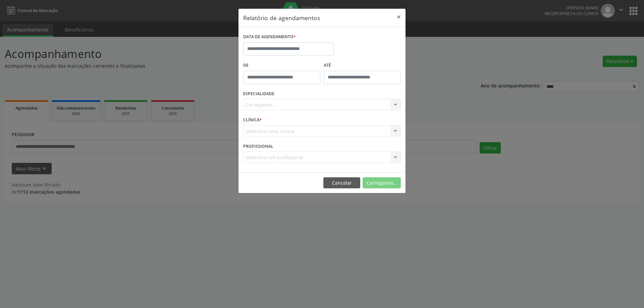 The height and width of the screenshot is (308, 644). What do you see at coordinates (258, 146) in the screenshot?
I see `label: PROFISSIONAL` at bounding box center [258, 146].